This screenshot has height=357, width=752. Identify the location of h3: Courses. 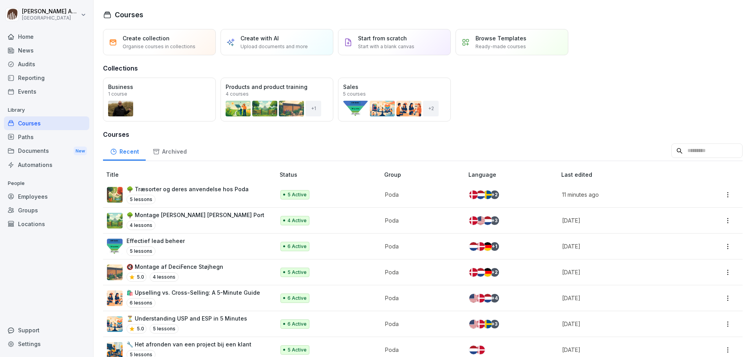
(422, 134).